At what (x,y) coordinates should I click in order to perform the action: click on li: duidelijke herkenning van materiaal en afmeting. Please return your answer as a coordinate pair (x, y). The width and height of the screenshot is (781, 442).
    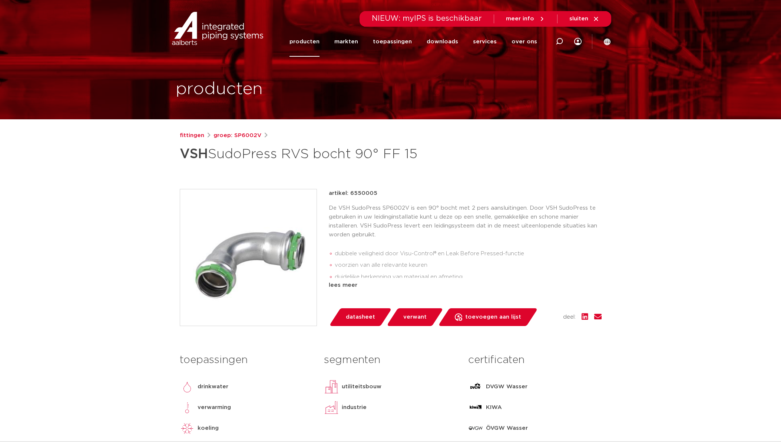
    Looking at the image, I should click on (468, 277).